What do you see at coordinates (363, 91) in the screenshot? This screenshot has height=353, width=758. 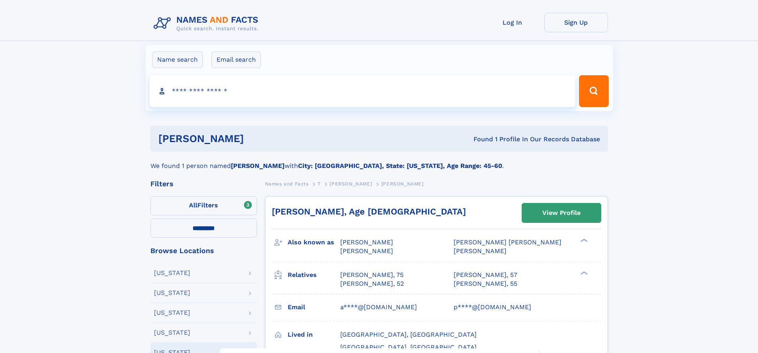 I see `input: search input` at bounding box center [363, 91].